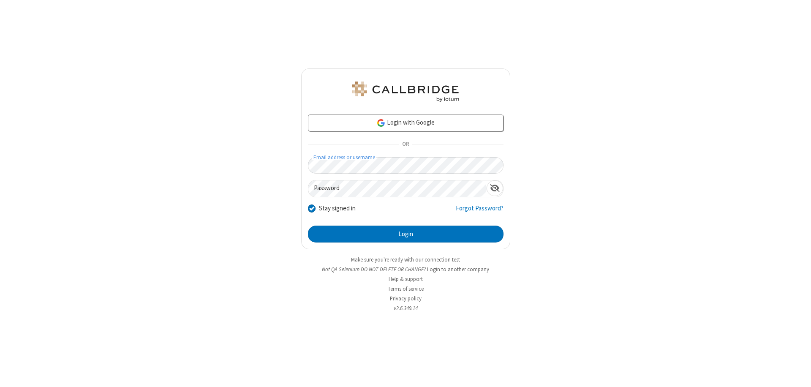 The width and height of the screenshot is (811, 387). Describe the element at coordinates (405, 279) in the screenshot. I see `a: Help & support` at that location.